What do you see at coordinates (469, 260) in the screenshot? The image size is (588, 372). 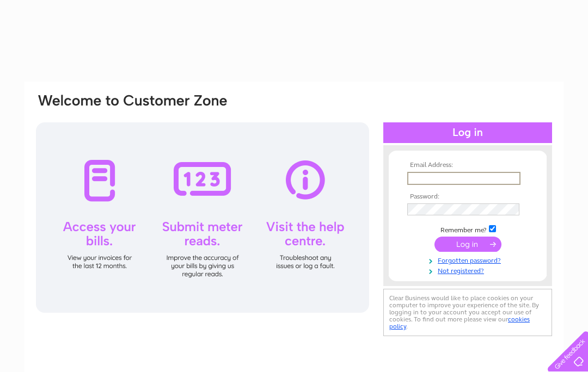 I see `a: Forgotten password?` at bounding box center [469, 260].